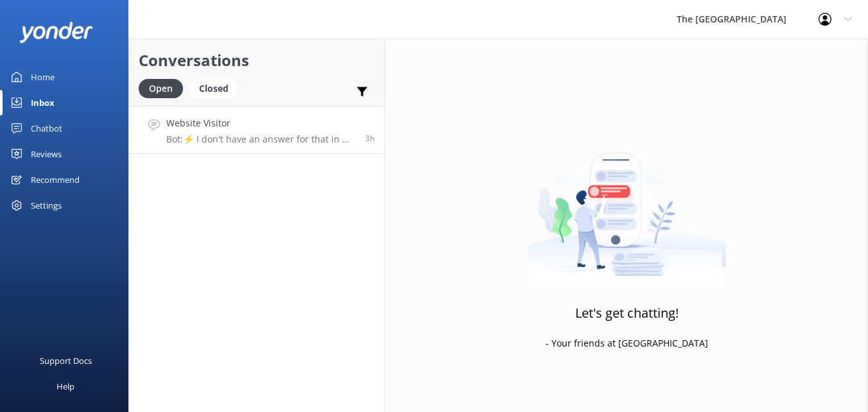 Image resolution: width=868 pixels, height=412 pixels. Describe the element at coordinates (46, 129) in the screenshot. I see `div: Chatbot` at that location.